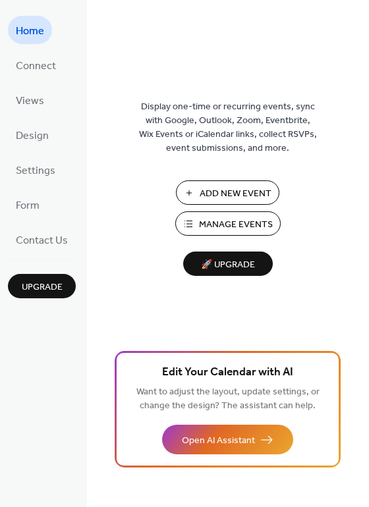 The image size is (369, 507). I want to click on span: Manage Events, so click(236, 225).